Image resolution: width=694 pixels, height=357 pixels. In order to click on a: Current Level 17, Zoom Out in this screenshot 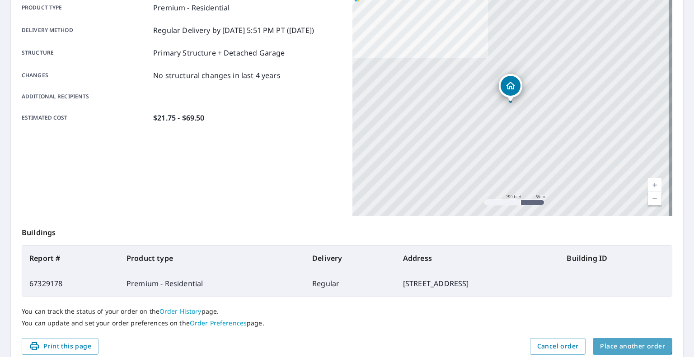, I will do `click(655, 199)`.